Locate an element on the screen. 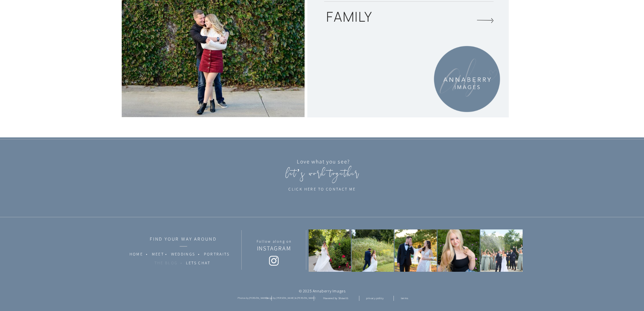 The height and width of the screenshot is (311, 644). nav: LETS CHAT is located at coordinates (207, 264).